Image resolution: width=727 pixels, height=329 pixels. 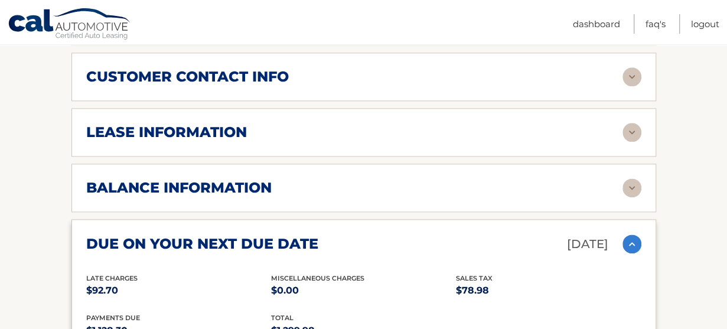 I want to click on p: $78.98, so click(x=548, y=291).